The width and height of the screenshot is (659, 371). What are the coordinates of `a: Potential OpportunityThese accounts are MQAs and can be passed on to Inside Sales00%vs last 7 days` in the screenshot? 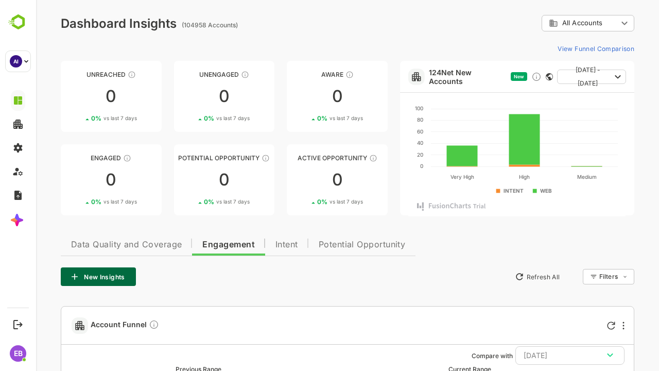 It's located at (188, 180).